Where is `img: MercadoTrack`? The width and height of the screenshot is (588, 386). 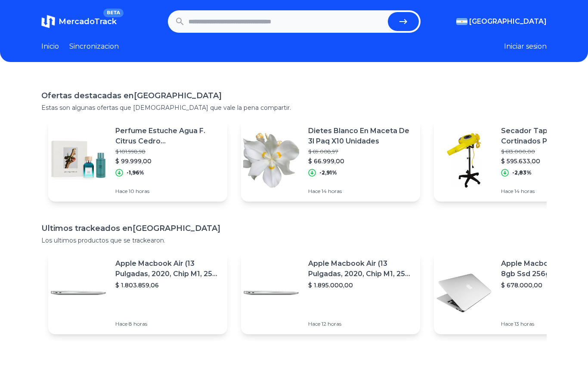
img: MercadoTrack is located at coordinates (48, 22).